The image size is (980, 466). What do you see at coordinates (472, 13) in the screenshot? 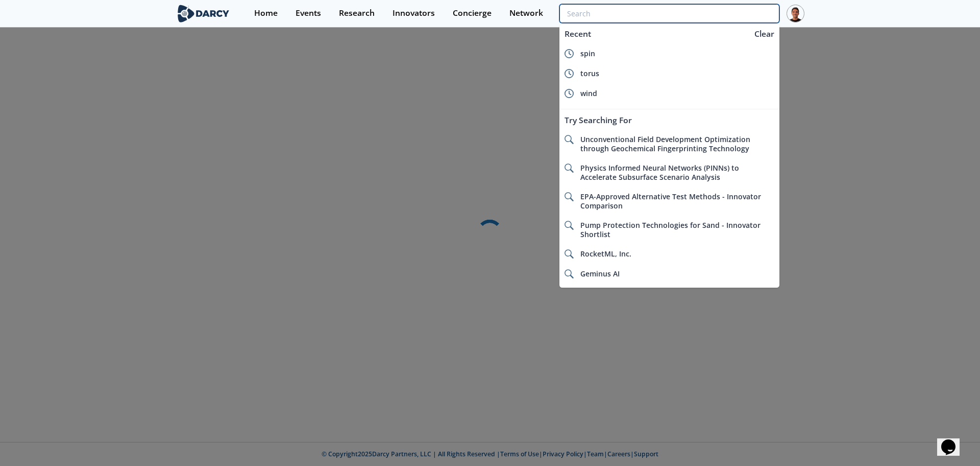
I see `div: Concierge` at bounding box center [472, 13].